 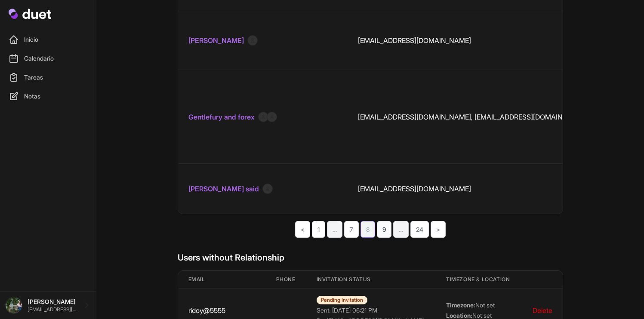 I want to click on strong: Timezone:, so click(x=461, y=305).